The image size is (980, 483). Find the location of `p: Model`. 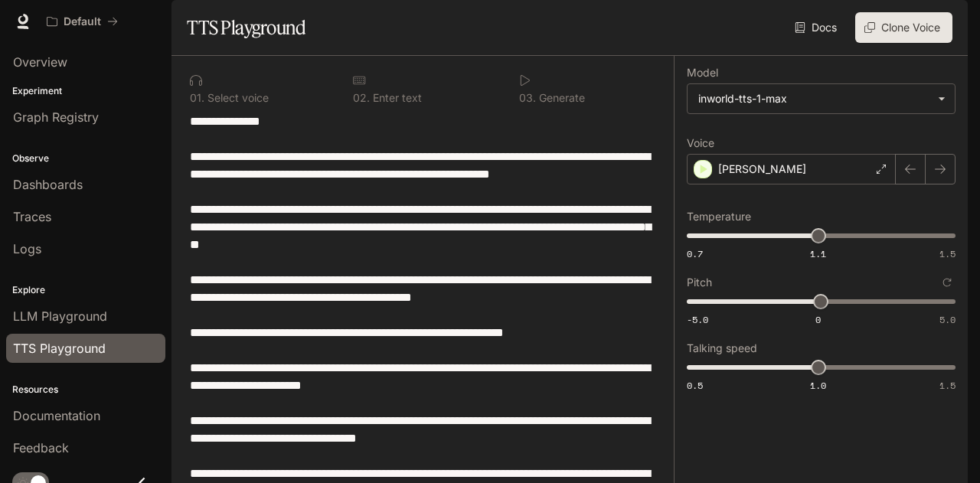

p: Model is located at coordinates (702, 72).